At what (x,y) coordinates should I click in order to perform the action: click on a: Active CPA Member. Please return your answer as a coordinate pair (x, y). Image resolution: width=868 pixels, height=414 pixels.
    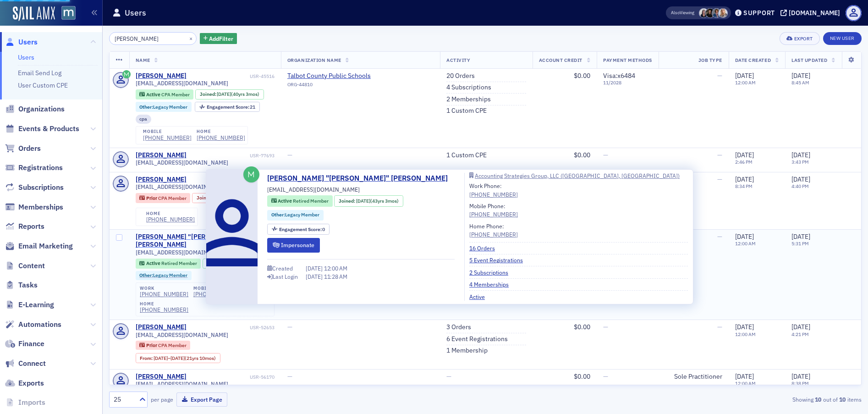
    Looking at the image, I should click on (164, 94).